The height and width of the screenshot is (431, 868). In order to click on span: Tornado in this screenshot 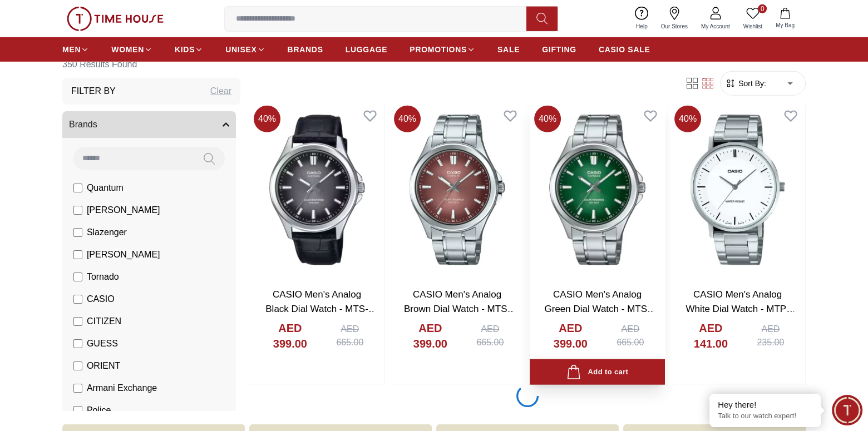, I will do `click(103, 277)`.